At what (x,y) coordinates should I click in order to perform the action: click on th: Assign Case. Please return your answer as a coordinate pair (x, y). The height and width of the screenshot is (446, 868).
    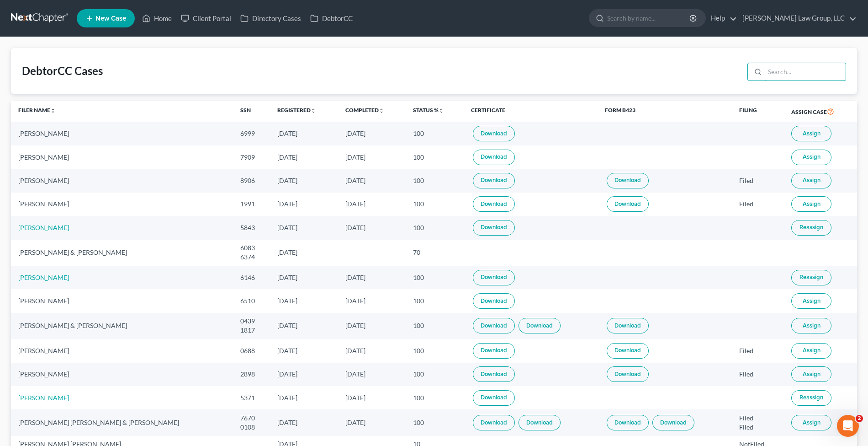
    Looking at the image, I should click on (820, 111).